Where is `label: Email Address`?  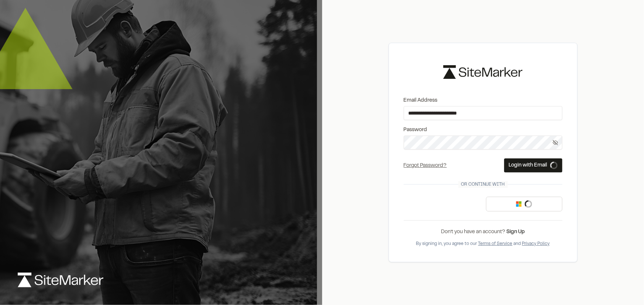 label: Email Address is located at coordinates (483, 101).